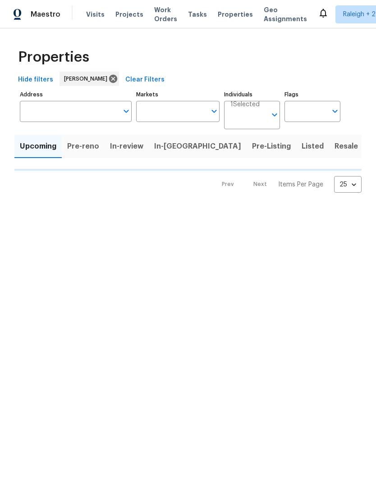 Image resolution: width=376 pixels, height=484 pixels. I want to click on p: Items Per Page, so click(300, 185).